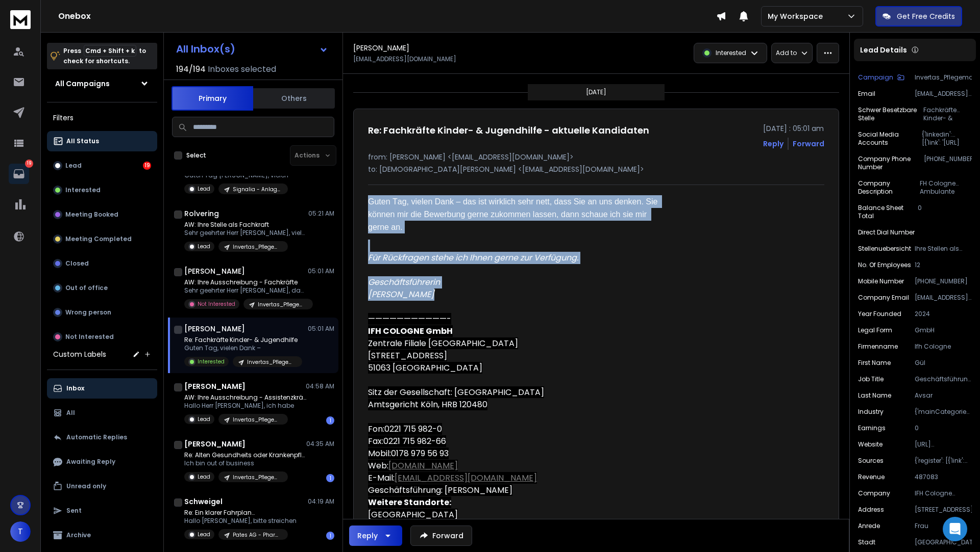 This screenshot has width=980, height=552. What do you see at coordinates (508, 130) in the screenshot?
I see `h1: Re: Fachkräfte Kinder- & Jugendhilfe - aktuelle Kandidaten` at bounding box center [508, 130].